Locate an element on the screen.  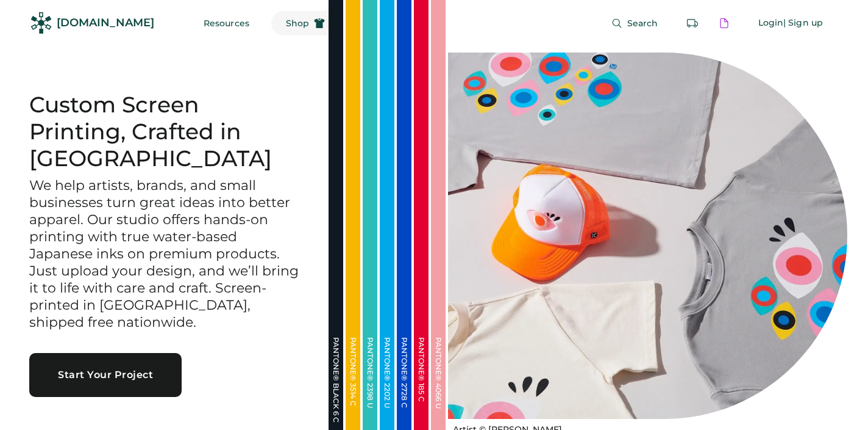
button: Retrieve an order is located at coordinates (692, 23).